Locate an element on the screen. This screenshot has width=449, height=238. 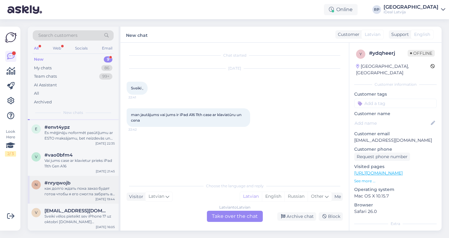
input: Add a tag is located at coordinates (395, 103).